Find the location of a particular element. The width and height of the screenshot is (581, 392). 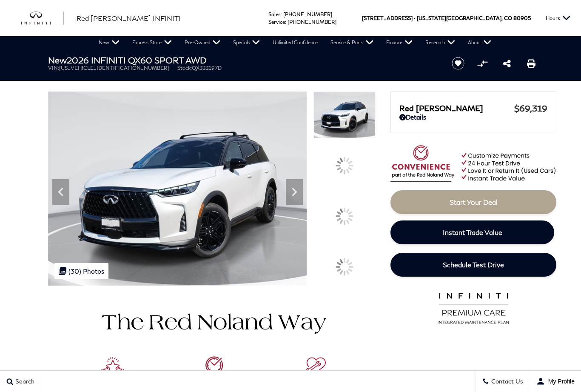

strong: New is located at coordinates (58, 60).